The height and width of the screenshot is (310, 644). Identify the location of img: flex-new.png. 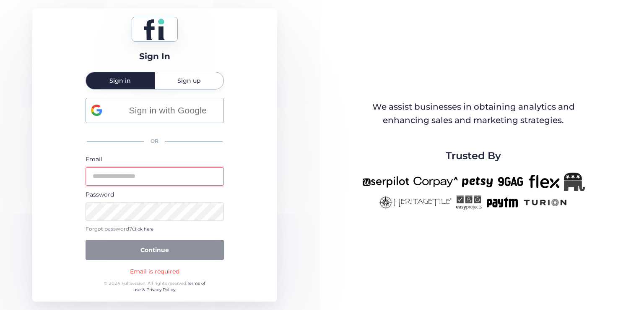
(544, 182).